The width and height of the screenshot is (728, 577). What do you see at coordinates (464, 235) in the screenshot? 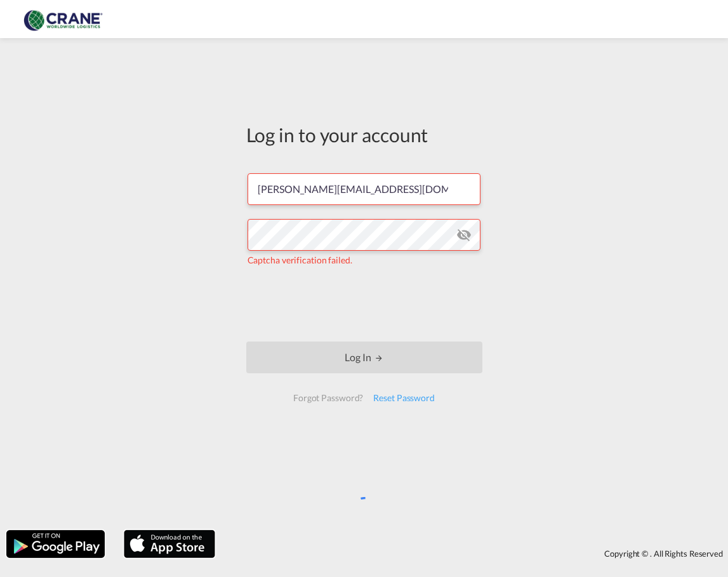
I see `md-icon: icon-eye-off` at bounding box center [464, 235].